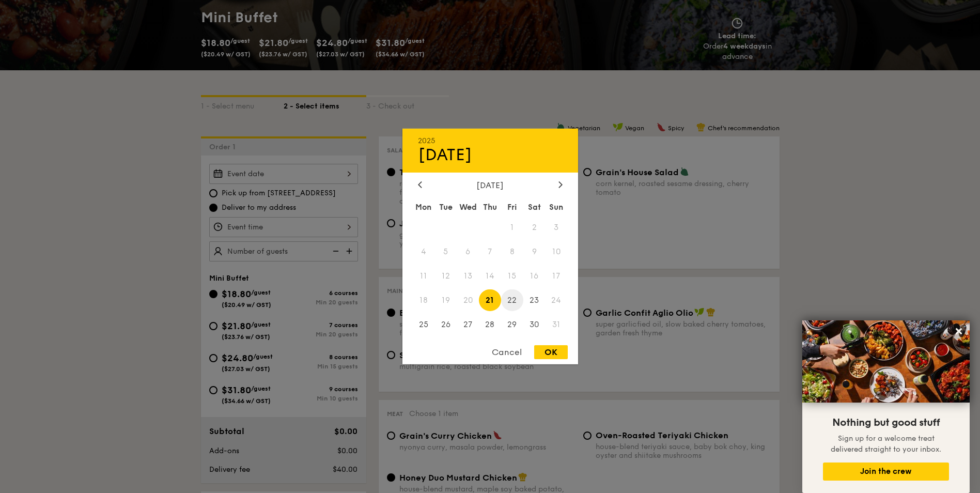  Describe the element at coordinates (534, 227) in the screenshot. I see `span: 2` at that location.